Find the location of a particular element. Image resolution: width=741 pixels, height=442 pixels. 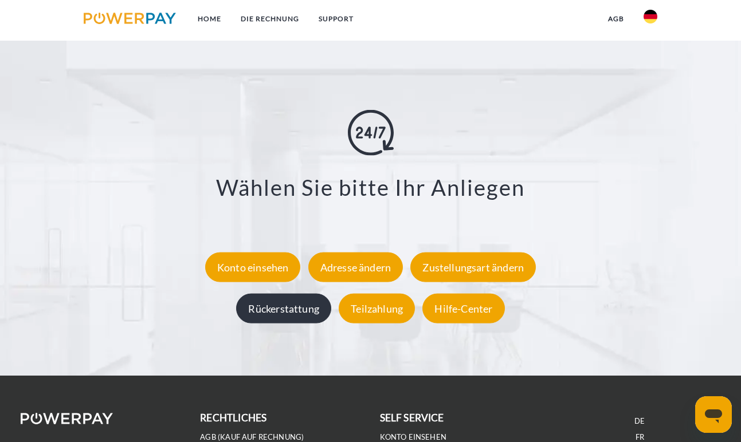

a: DIE RECHNUNG is located at coordinates (270, 19).